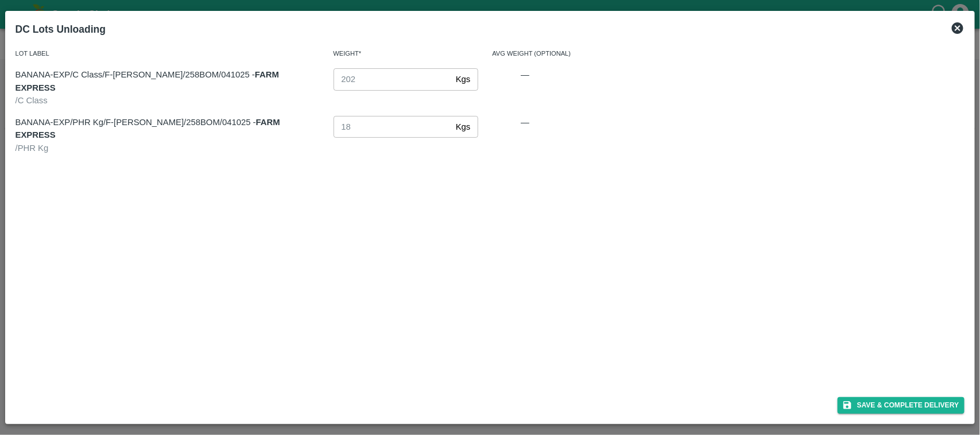  I want to click on div: / PHR Kg, so click(168, 148).